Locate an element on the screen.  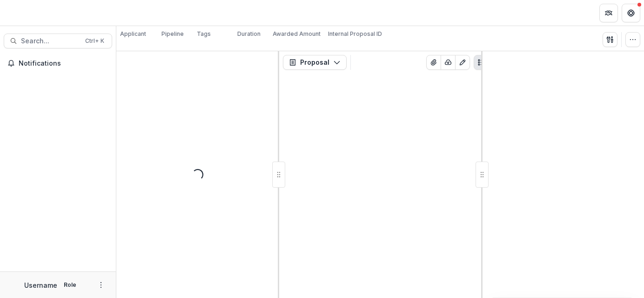
p: Username is located at coordinates (41, 285).